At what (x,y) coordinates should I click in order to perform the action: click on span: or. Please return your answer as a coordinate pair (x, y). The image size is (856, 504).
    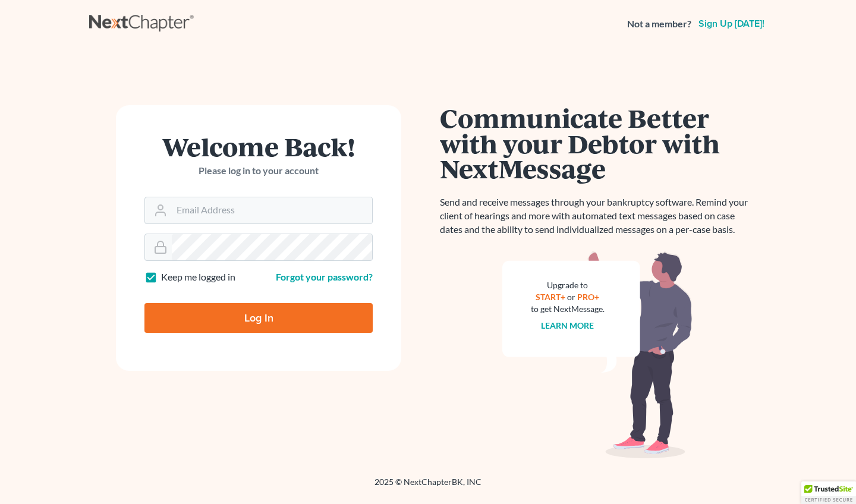
    Looking at the image, I should click on (572, 296).